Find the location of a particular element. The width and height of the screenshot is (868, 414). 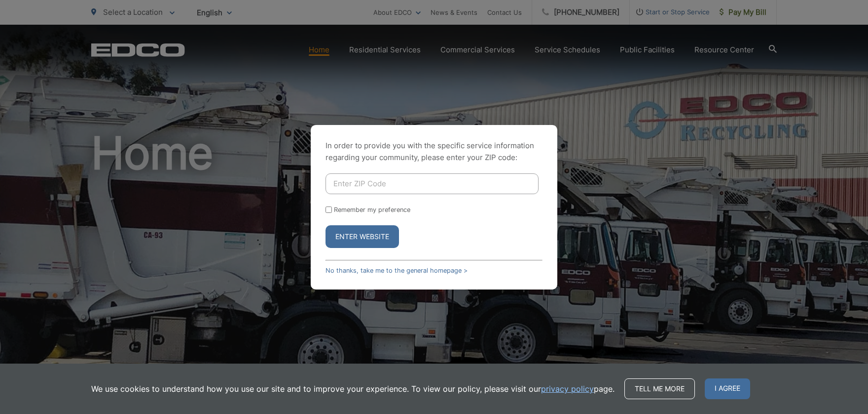

label: Remember my preference is located at coordinates (372, 209).